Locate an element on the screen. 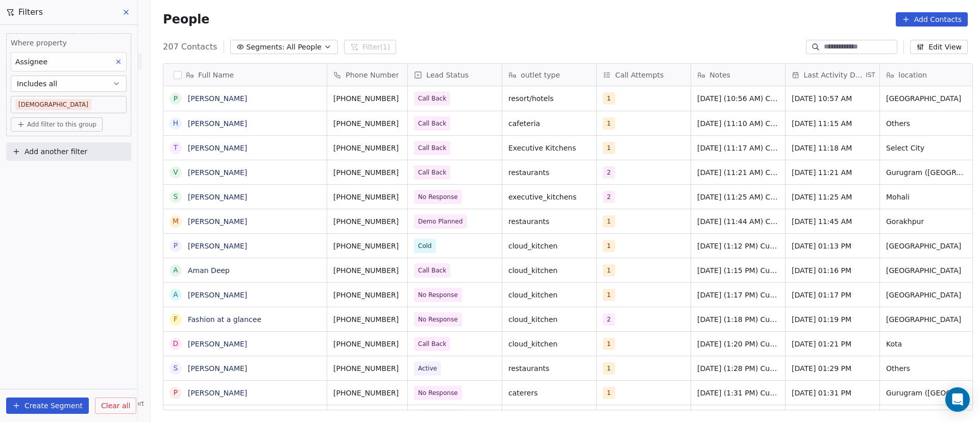  span: Others is located at coordinates (927, 368).